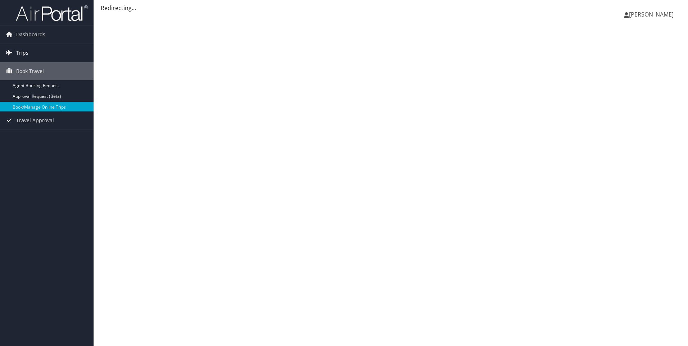 The image size is (688, 346). What do you see at coordinates (52, 13) in the screenshot?
I see `img: airportal-logo.png` at bounding box center [52, 13].